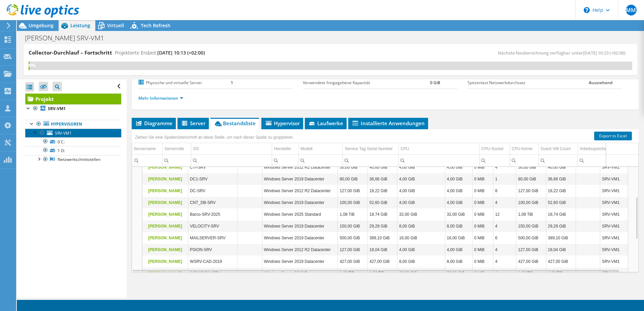 This screenshot has width=644, height=311. What do you see at coordinates (353, 214) in the screenshot?
I see `td: Column GVDCF, Value 1,08 TiB` at bounding box center [353, 214].